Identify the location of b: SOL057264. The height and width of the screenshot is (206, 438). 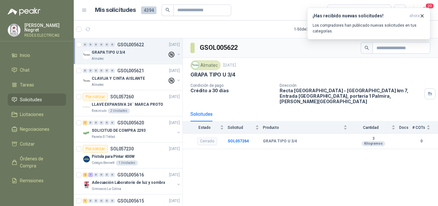
(238, 141).